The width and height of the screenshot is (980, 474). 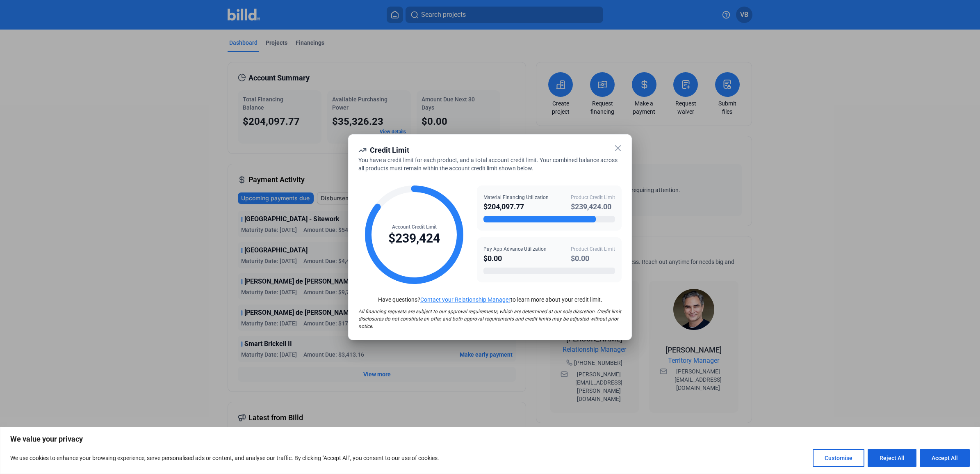 What do you see at coordinates (490, 300) in the screenshot?
I see `span: Have questions? to learn more about your credit limit.` at bounding box center [490, 300].